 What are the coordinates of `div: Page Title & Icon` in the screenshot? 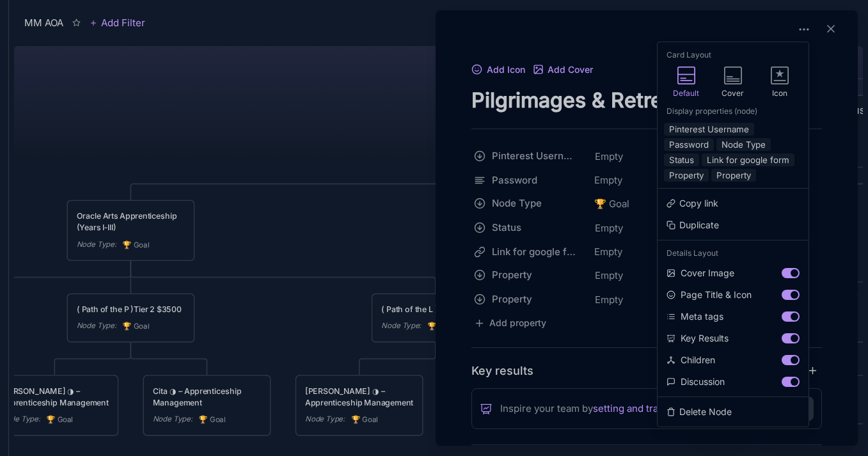 It's located at (709, 295).